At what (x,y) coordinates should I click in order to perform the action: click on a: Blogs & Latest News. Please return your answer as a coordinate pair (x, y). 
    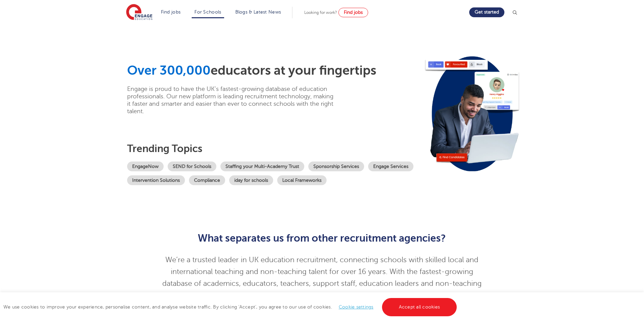
    Looking at the image, I should click on (258, 12).